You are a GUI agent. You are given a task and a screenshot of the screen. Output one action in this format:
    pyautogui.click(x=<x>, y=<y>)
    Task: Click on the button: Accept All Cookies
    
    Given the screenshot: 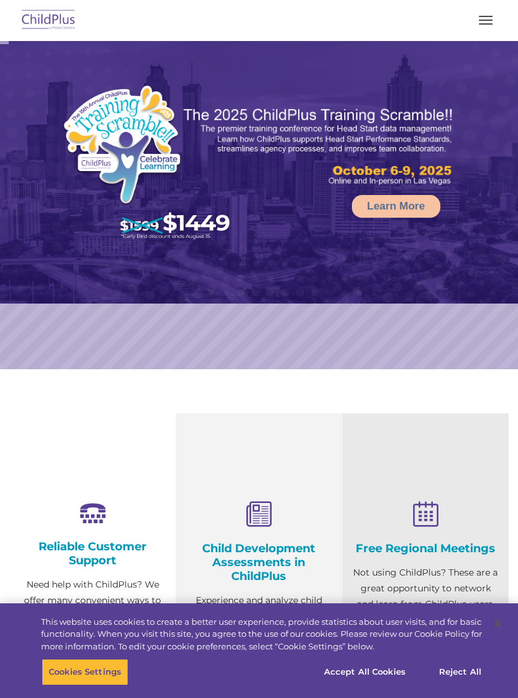 What is the action you would take?
    pyautogui.click(x=364, y=672)
    